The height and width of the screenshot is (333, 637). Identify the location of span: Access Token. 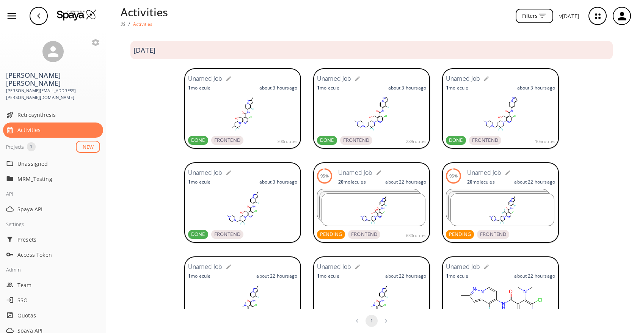
(59, 254).